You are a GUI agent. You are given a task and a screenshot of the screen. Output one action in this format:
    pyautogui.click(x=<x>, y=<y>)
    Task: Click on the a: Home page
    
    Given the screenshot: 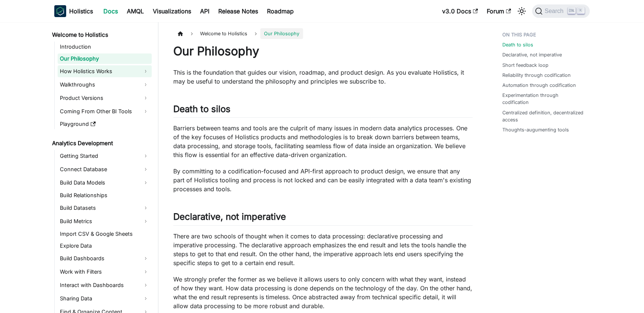 What is the action you would take?
    pyautogui.click(x=181, y=33)
    